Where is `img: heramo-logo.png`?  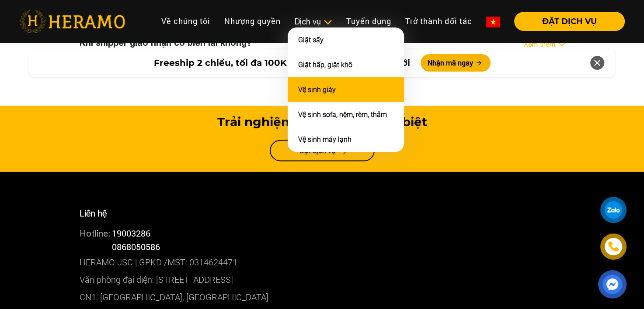
img: heramo-logo.png is located at coordinates (72, 21).